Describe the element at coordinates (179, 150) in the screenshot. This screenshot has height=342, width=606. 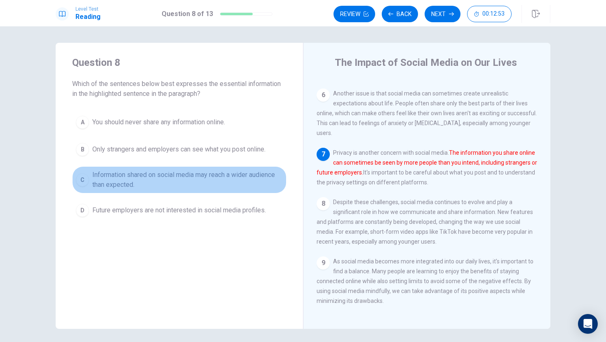
I see `span: Only strangers and employers can see what you post online.` at that location.